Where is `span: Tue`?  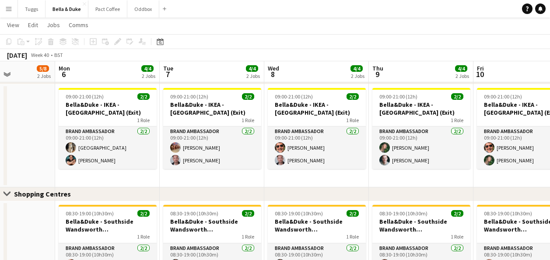 span: Tue is located at coordinates (168, 68).